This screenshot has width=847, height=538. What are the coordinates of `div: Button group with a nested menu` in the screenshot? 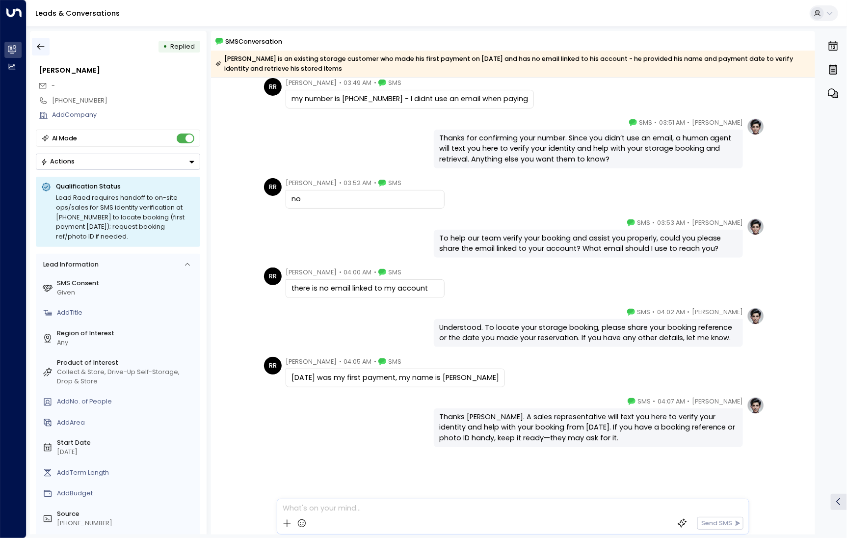 It's located at (118, 161).